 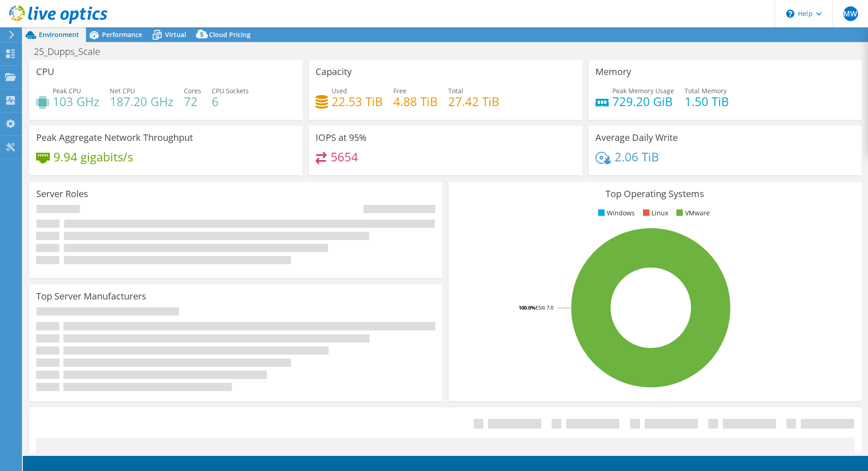 I want to click on h4: 2.06 TiB, so click(x=637, y=157).